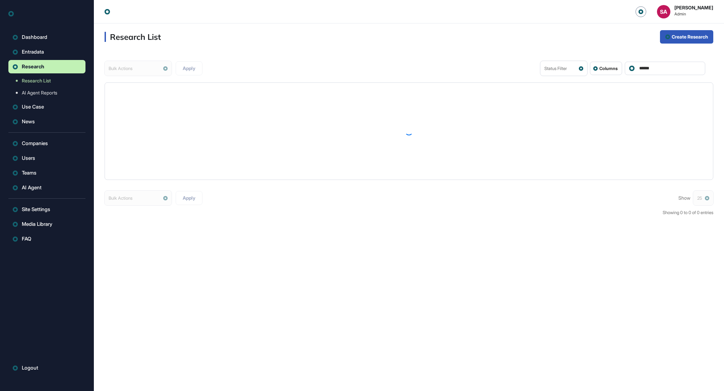 The height and width of the screenshot is (391, 724). I want to click on span: Logout, so click(30, 368).